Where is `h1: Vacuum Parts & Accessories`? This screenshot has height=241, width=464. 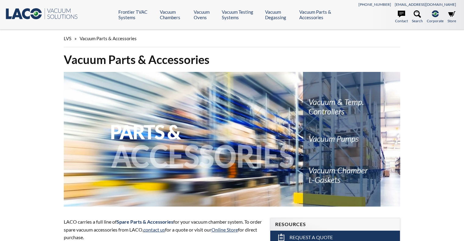 h1: Vacuum Parts & Accessories is located at coordinates (232, 60).